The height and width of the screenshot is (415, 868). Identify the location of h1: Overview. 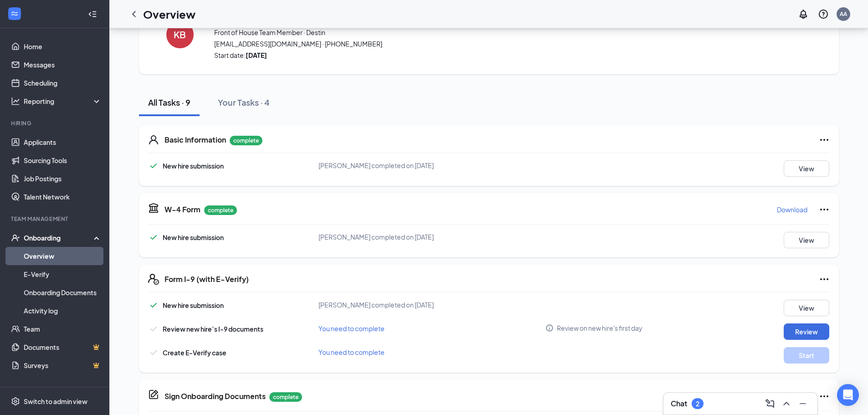
(169, 14).